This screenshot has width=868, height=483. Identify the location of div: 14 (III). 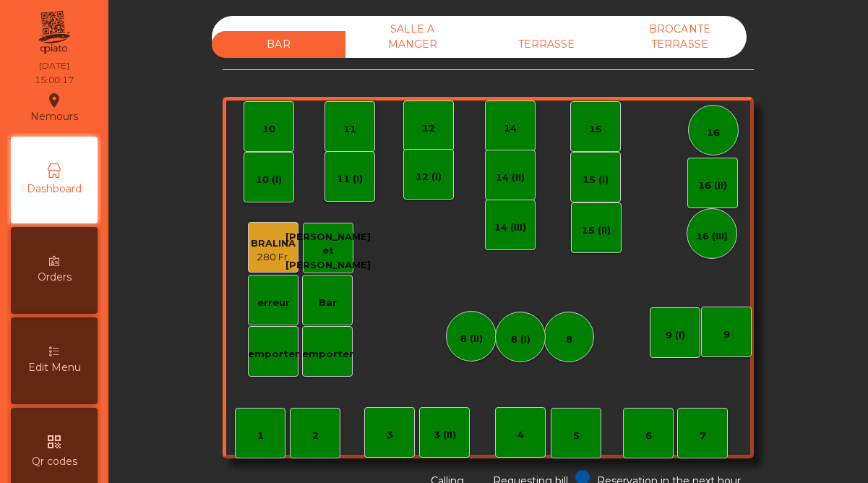
(511, 228).